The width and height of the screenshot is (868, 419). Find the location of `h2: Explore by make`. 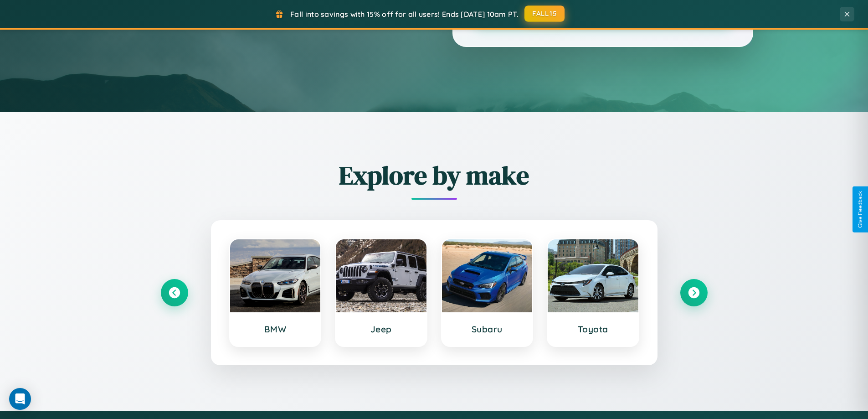

h2: Explore by make is located at coordinates (434, 175).